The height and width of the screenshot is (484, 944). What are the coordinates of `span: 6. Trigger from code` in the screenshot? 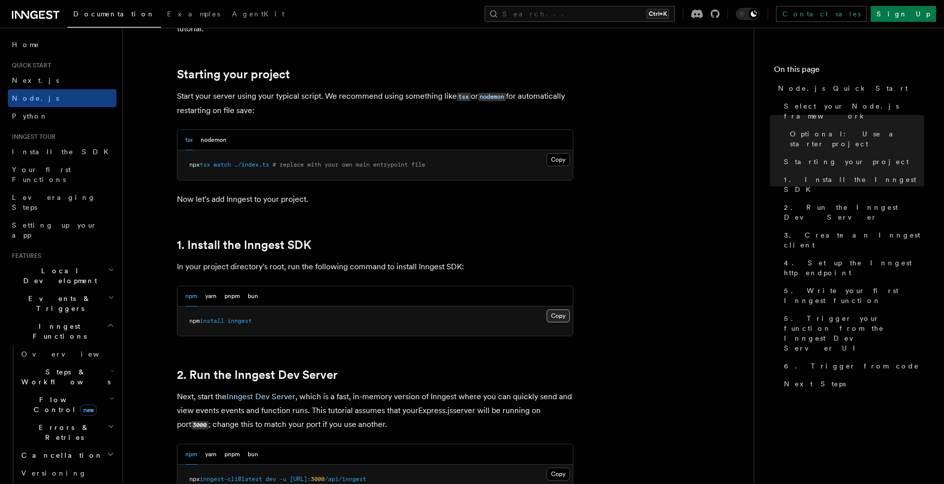 It's located at (851, 366).